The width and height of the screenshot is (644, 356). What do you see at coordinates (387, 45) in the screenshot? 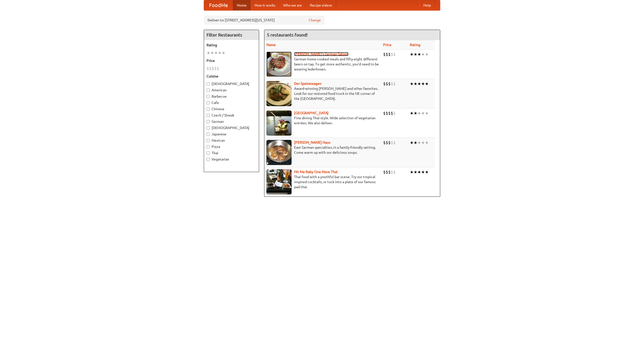
I see `a: Price` at bounding box center [387, 45].